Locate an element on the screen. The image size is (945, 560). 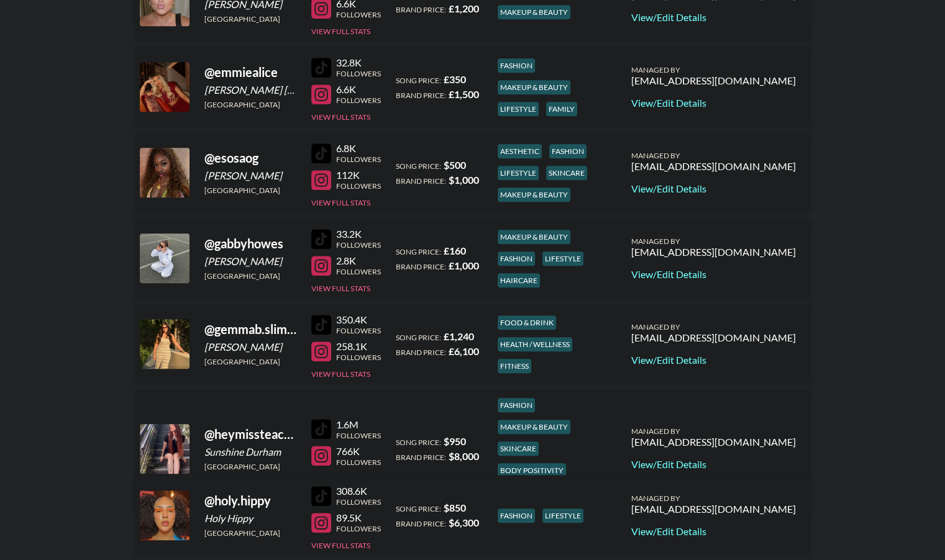
strong: £ 1,240 is located at coordinates (459, 335).